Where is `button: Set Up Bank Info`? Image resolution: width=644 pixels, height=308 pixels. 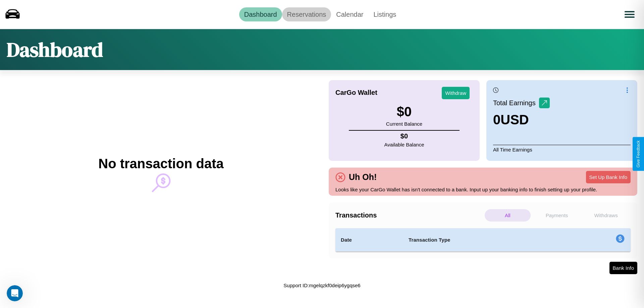
button: Set Up Bank Info is located at coordinates (608, 177).